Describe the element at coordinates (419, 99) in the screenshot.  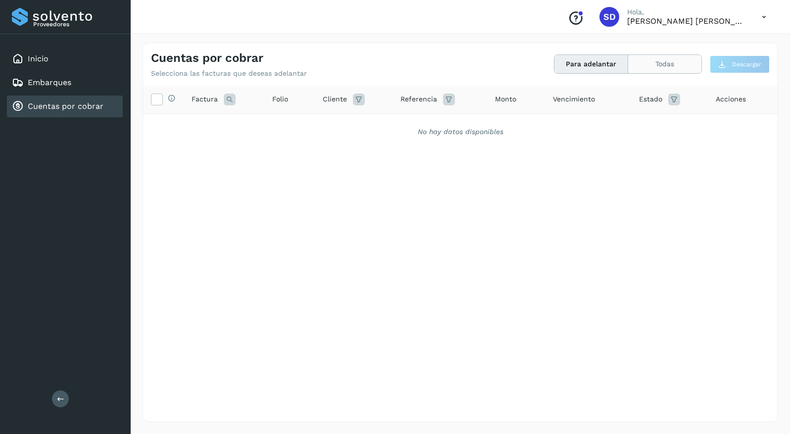
I see `span: Referencia` at that location.